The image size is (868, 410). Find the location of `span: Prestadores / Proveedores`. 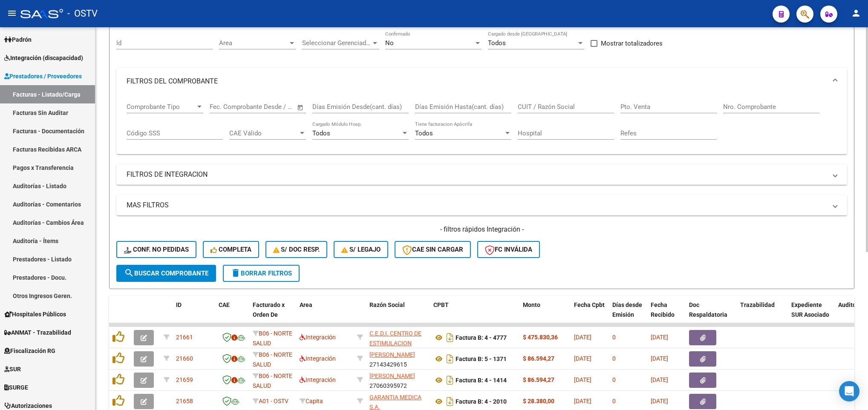

span: Prestadores / Proveedores is located at coordinates (43, 76).